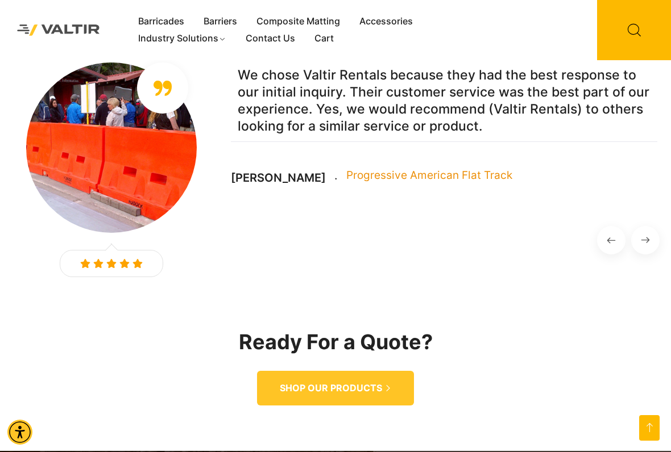 This screenshot has height=452, width=671. Describe the element at coordinates (429, 176) in the screenshot. I see `p: Progressive American Flat Track` at that location.